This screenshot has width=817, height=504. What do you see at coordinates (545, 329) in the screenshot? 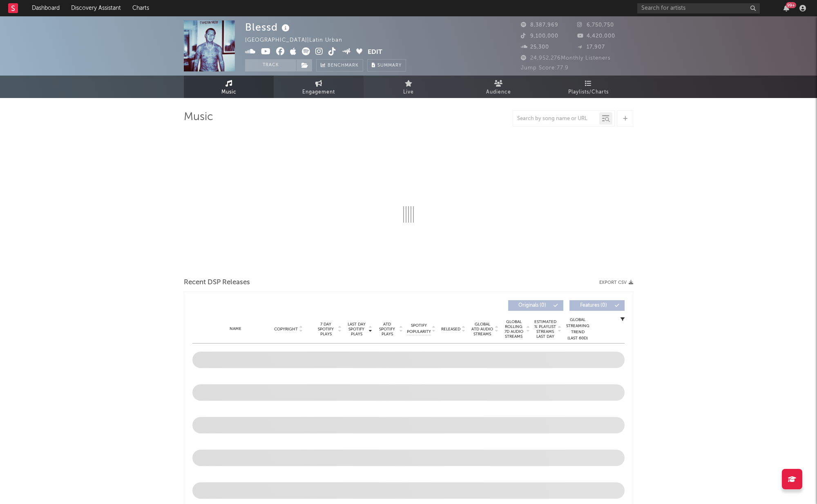
I see `span: Estimated % Playlist Streams Last Day` at bounding box center [545, 329].